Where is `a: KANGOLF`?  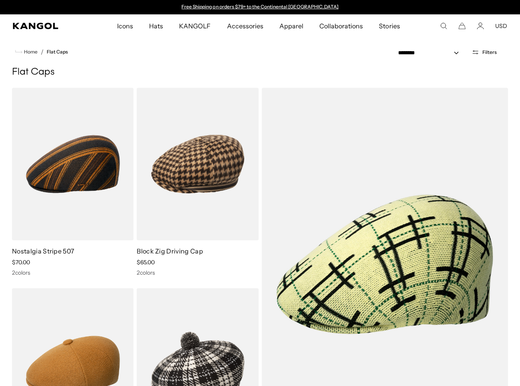 a: KANGOLF is located at coordinates (194, 26).